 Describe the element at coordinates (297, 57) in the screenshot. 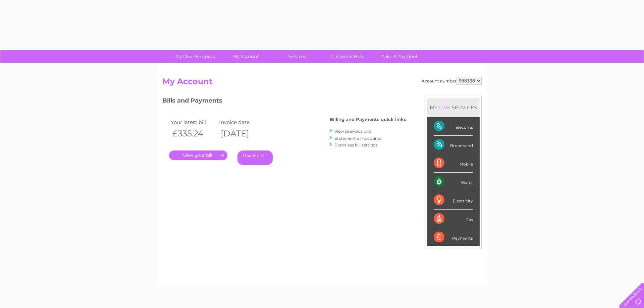

I see `a: Services` at that location.